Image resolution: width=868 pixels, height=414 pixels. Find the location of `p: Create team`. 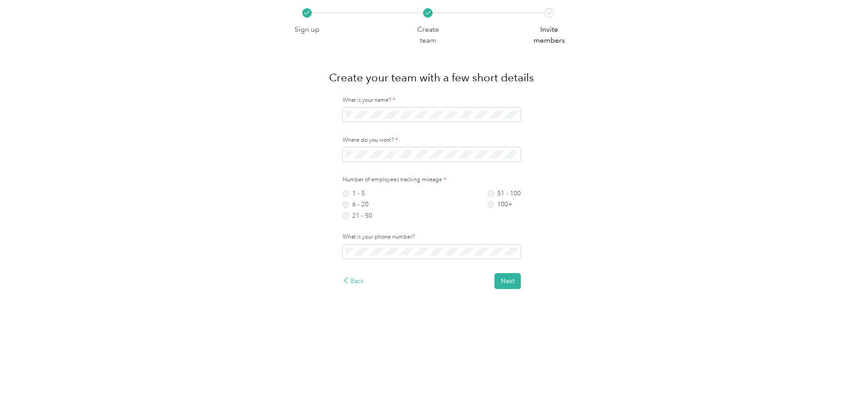

p: Create team is located at coordinates (428, 35).